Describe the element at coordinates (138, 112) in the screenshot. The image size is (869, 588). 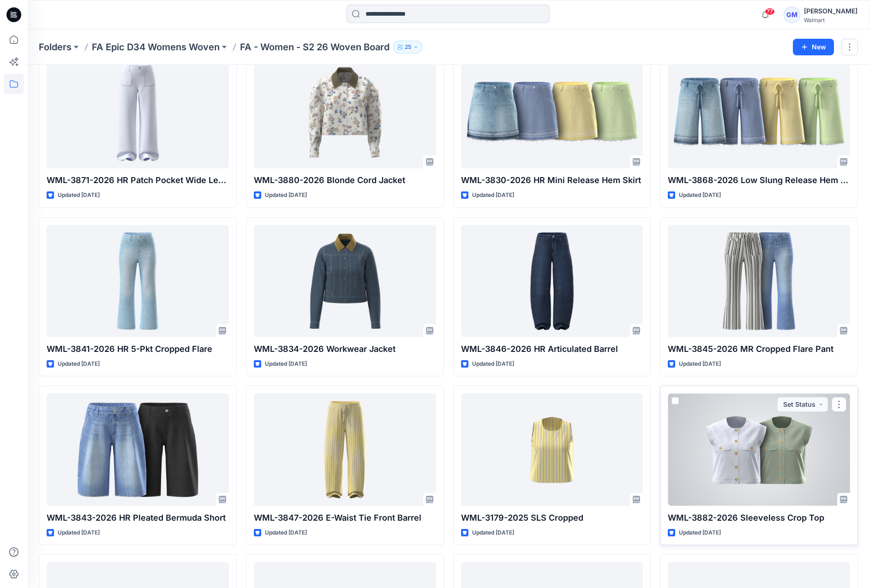
I see `a: WML-3871-2026 HR Patch Pocket Wide Leg Pant` at that location.